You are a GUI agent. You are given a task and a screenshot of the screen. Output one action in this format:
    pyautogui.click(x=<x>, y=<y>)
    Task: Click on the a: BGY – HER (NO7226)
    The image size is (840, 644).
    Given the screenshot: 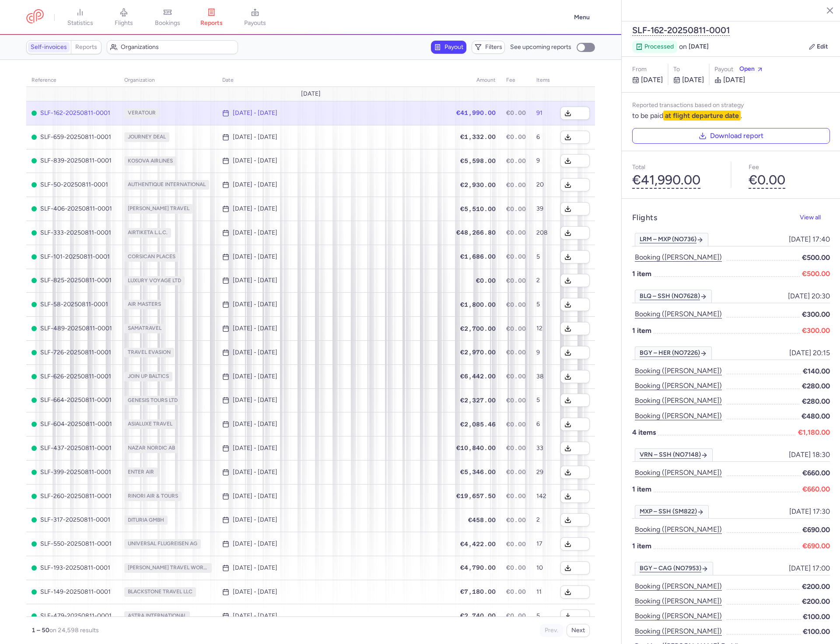 What is the action you would take?
    pyautogui.click(x=673, y=353)
    